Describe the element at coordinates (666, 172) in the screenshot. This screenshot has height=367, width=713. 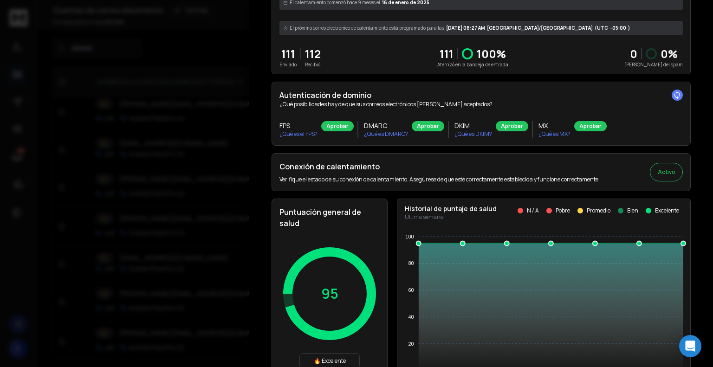
I see `button: Activo` at that location.